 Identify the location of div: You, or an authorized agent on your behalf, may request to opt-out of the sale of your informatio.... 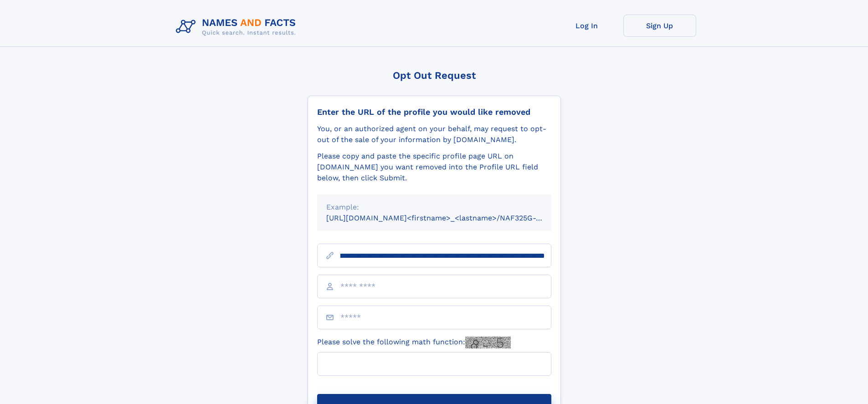
(434, 134).